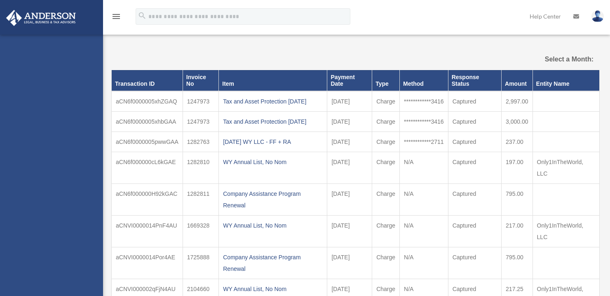 The height and width of the screenshot is (296, 610). Describe the element at coordinates (200, 80) in the screenshot. I see `th: Invoice No` at that location.